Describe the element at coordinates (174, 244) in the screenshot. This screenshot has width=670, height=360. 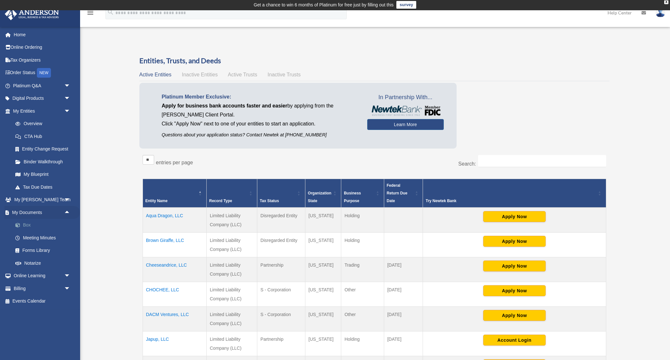
I see `td: Brown Giraffe, LLC` at that location.